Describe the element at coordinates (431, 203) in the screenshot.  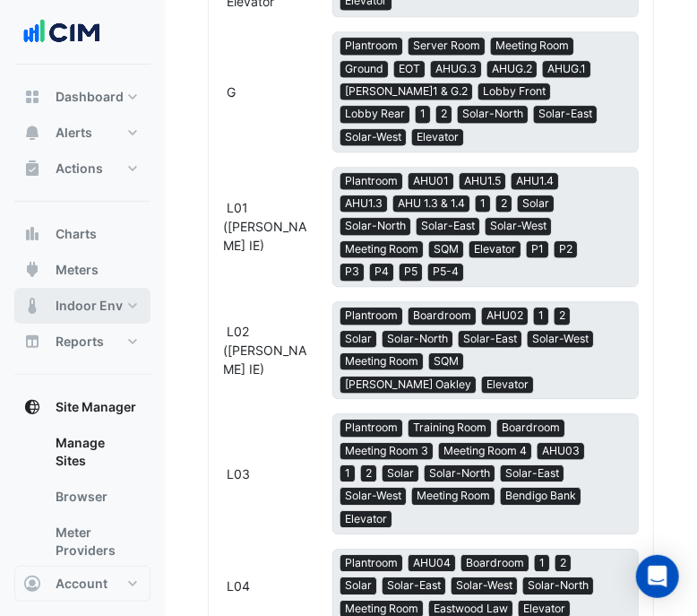
I see `span: AHU 1.3 & 1.4` at that location.